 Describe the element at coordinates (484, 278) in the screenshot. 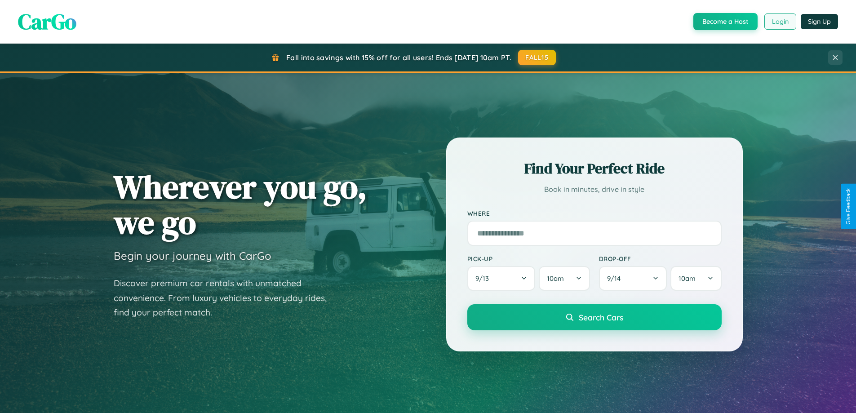

I see `span: 9 / 13` at that location.